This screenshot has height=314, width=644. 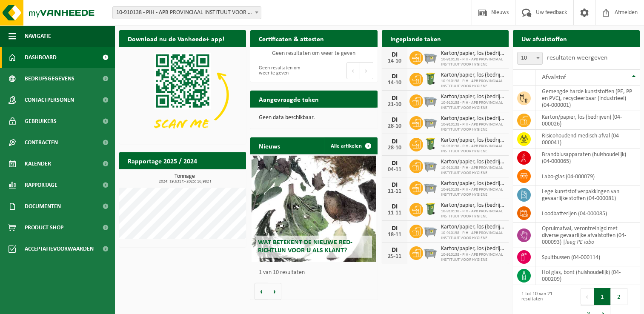 I want to click on span: Documenten, so click(x=43, y=206).